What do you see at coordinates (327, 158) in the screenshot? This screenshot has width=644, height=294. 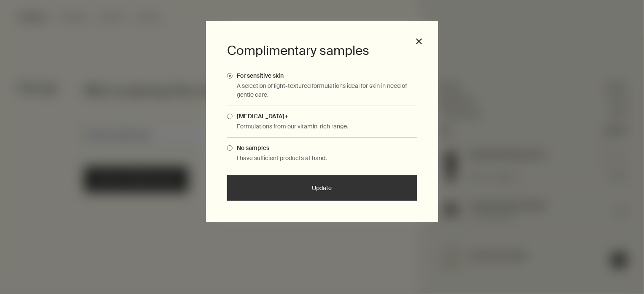 I see `p: I have sufficient products at hand.` at bounding box center [327, 158].